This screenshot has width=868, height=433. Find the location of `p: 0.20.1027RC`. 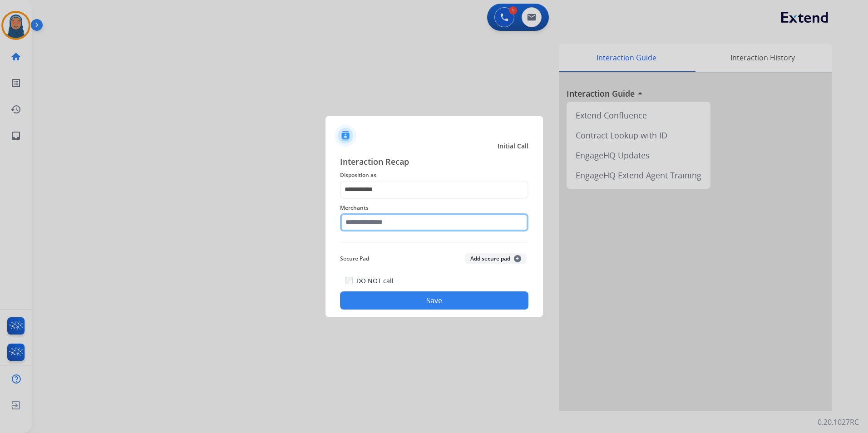

p: 0.20.1027RC is located at coordinates (838, 422).